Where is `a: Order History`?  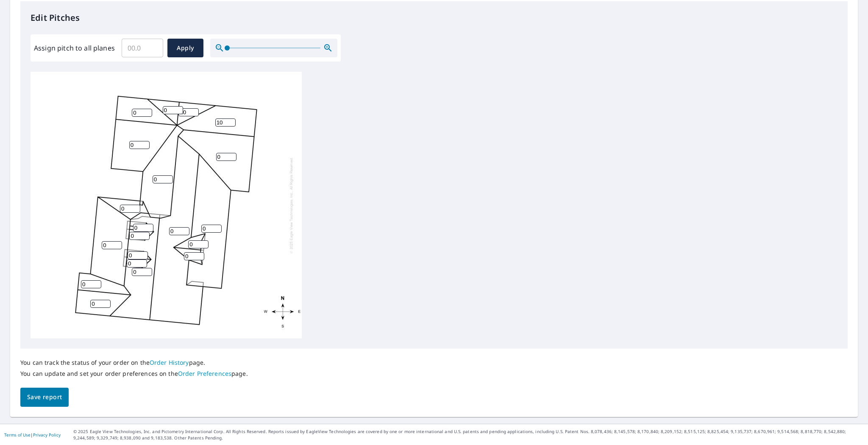 a: Order History is located at coordinates (169, 362).